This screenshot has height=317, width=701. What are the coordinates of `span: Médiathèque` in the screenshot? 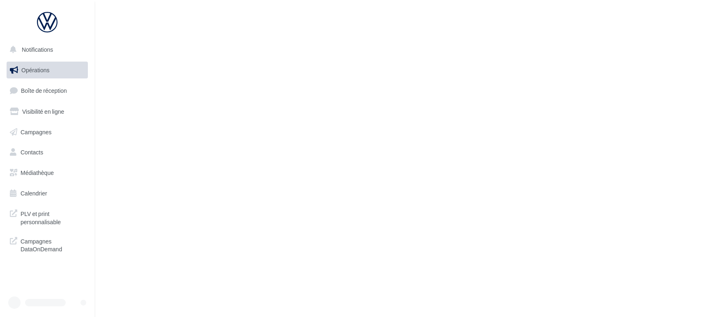 It's located at (37, 173).